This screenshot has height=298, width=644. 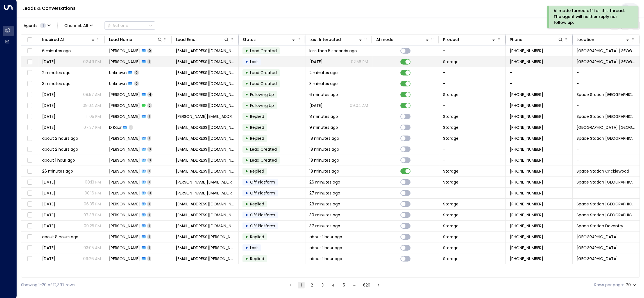 I want to click on span: 27 minutes ago, so click(x=325, y=193).